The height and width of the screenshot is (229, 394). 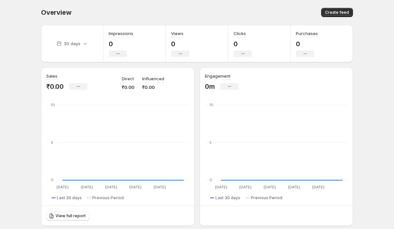 What do you see at coordinates (337, 12) in the screenshot?
I see `button: Create feed` at bounding box center [337, 12].